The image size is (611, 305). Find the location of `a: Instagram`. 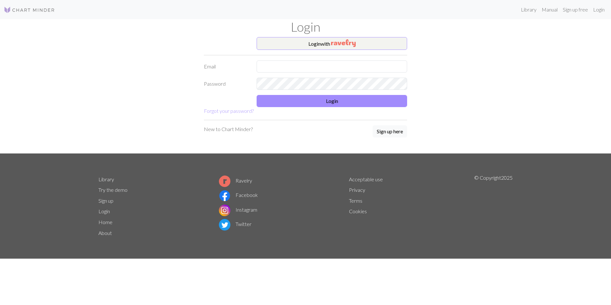

a: Instagram is located at coordinates (238, 209).